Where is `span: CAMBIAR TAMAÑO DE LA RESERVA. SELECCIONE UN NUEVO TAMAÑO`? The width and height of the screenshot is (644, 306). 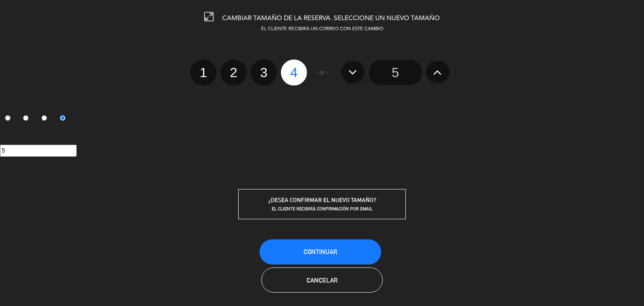
span: CAMBIAR TAMAÑO DE LA RESERVA. SELECCIONE UN NUEVO TAMAÑO is located at coordinates (331, 18).